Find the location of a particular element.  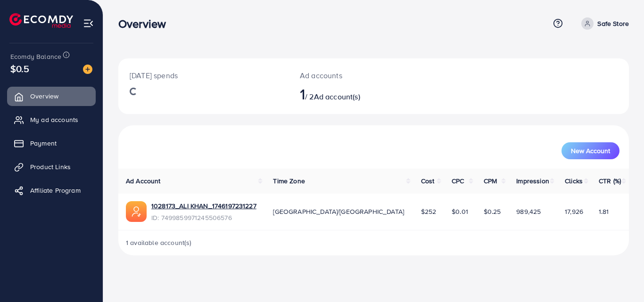

span: 989,425 is located at coordinates (528, 212).